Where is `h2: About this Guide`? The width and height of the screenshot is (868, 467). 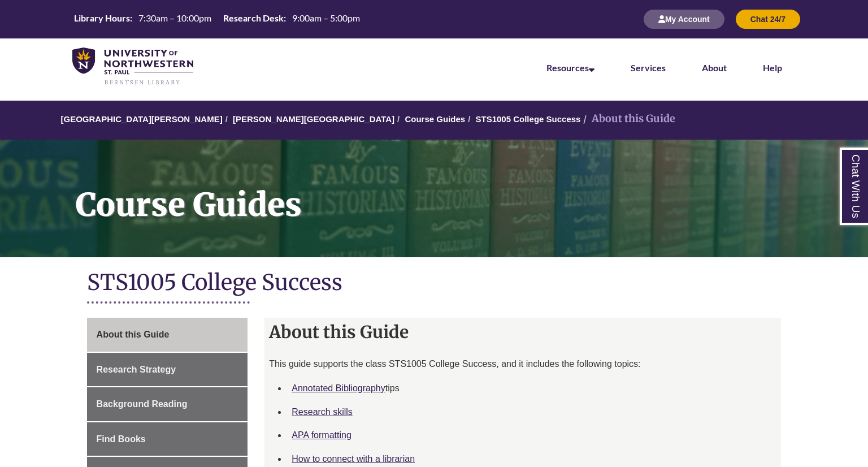 h2: About this Guide is located at coordinates (523, 332).